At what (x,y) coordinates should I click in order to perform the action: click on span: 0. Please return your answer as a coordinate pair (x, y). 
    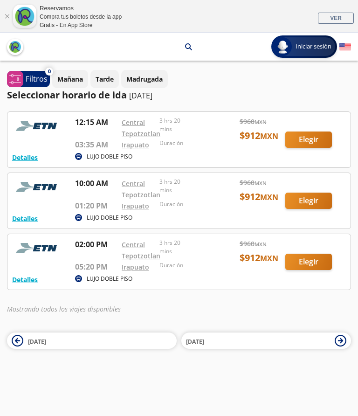
    Looking at the image, I should click on (49, 71).